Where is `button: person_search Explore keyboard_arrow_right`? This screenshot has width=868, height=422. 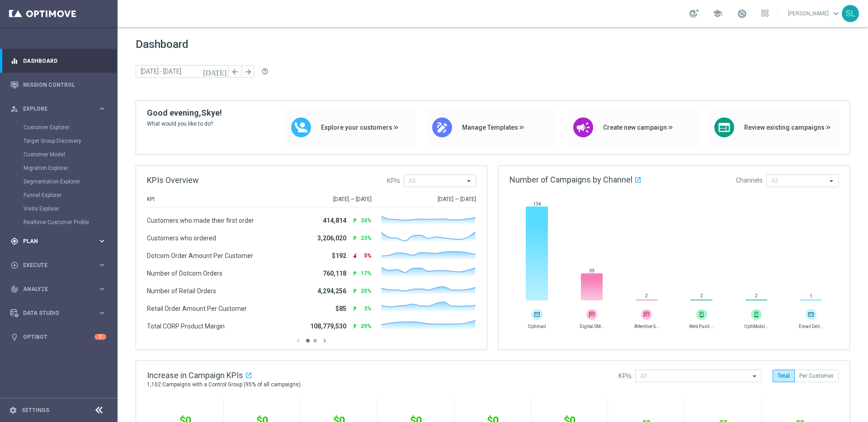
button: person_search Explore keyboard_arrow_right is located at coordinates (58, 109).